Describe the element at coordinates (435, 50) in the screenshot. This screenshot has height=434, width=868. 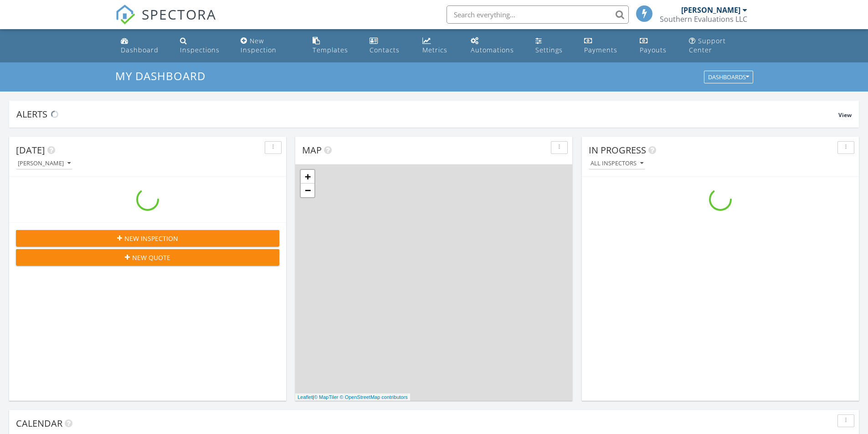
I see `div: Metrics` at that location.